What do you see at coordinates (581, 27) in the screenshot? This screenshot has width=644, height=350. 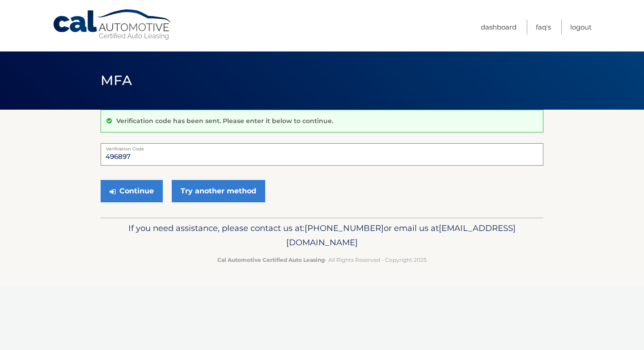 I see `a: Logout` at bounding box center [581, 27].